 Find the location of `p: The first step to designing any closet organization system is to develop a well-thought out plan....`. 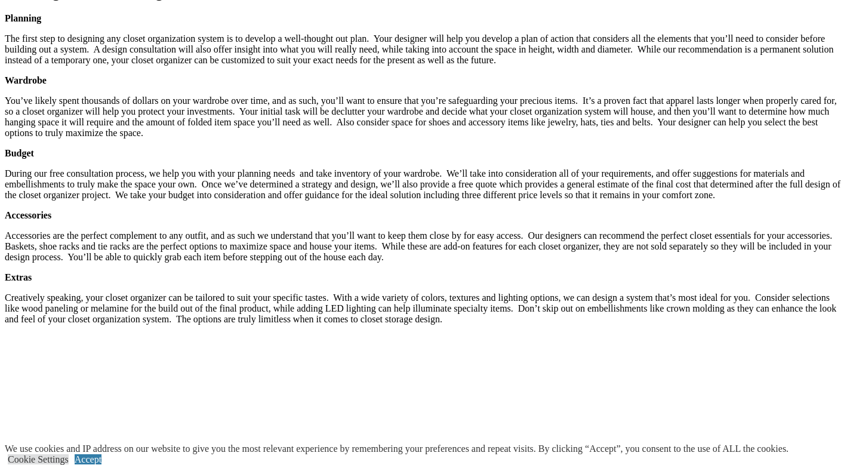

p: The first step to designing any closet organization system is to develop a well-thought out plan.... is located at coordinates (425, 50).